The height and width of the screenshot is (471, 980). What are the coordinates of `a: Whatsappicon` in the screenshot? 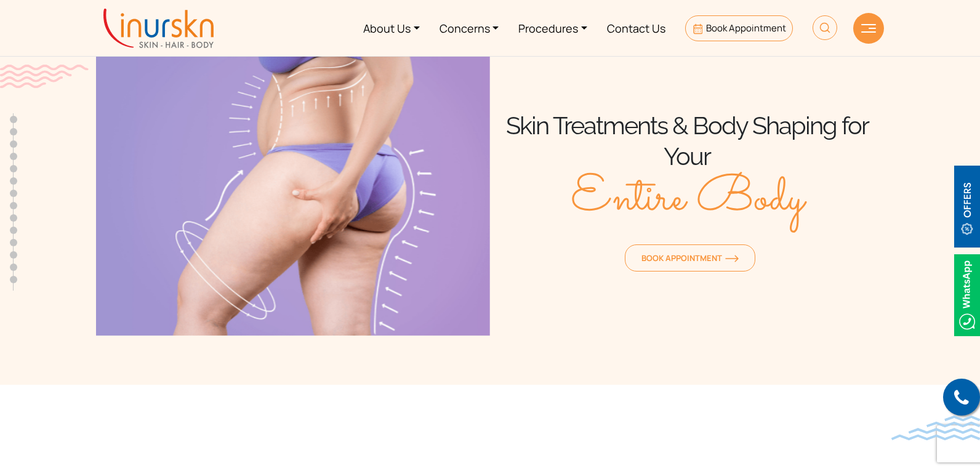 It's located at (967, 294).